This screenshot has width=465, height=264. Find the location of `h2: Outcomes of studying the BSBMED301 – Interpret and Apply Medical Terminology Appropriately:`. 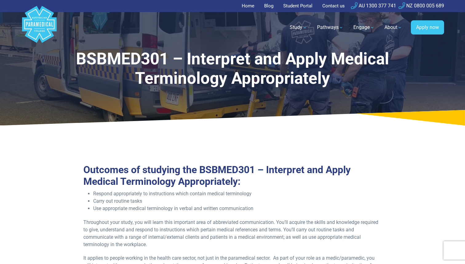

h2: Outcomes of studying the BSBMED301 – Interpret and Apply Medical Terminology Appropriately: is located at coordinates (233, 175).